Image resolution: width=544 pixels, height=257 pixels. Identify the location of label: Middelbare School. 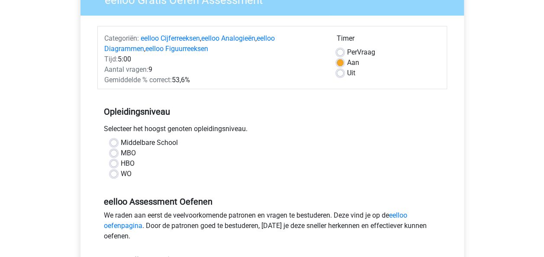
(149, 143).